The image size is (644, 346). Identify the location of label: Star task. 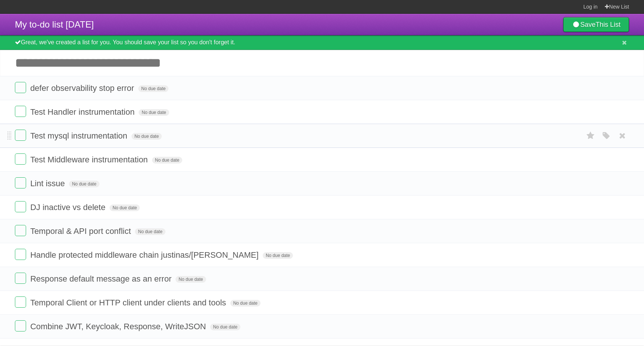
(590, 135).